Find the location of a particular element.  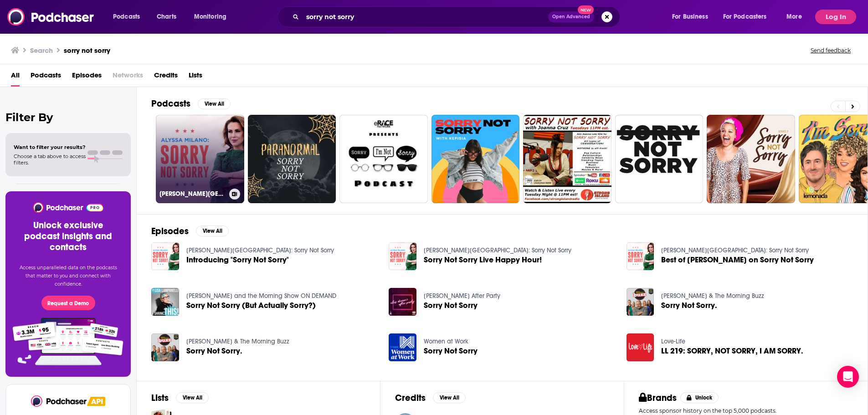

a: Women at Work is located at coordinates (446, 341).